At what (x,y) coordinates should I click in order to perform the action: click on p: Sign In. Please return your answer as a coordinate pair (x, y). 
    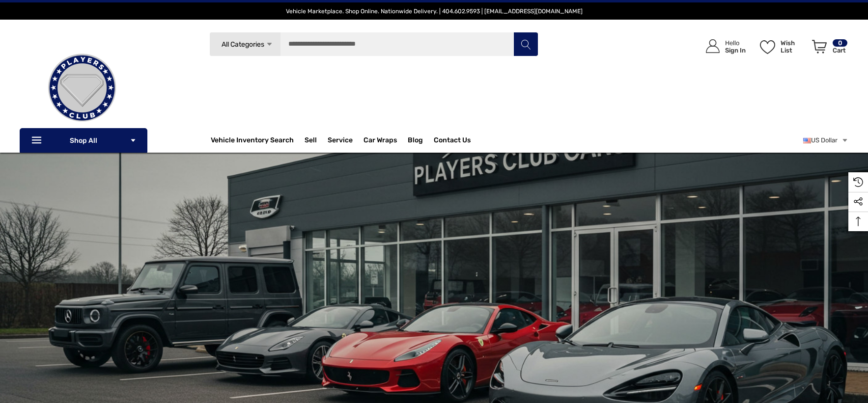
    Looking at the image, I should click on (735, 50).